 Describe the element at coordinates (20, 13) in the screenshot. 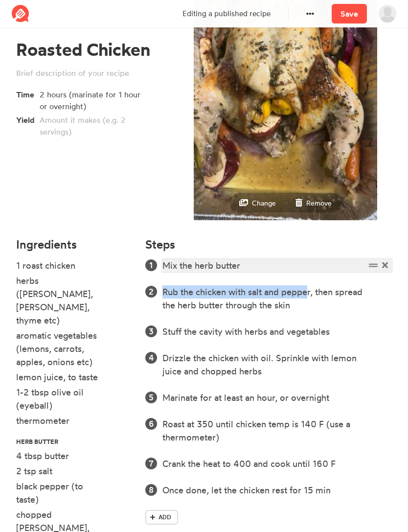

I see `img: Reciplate` at that location.